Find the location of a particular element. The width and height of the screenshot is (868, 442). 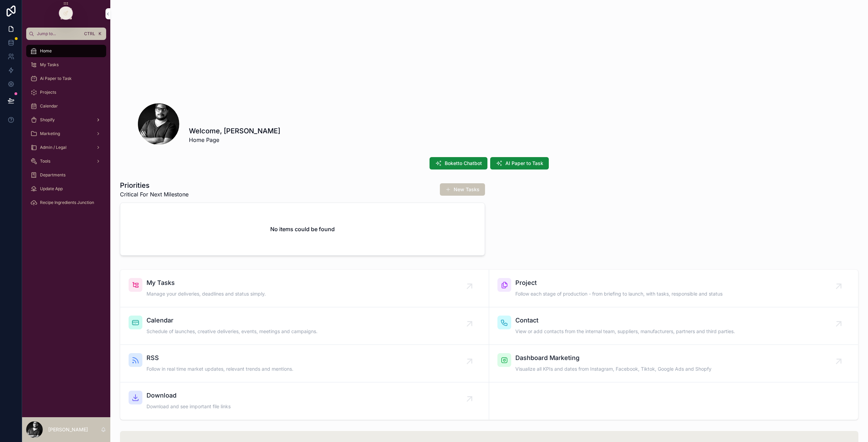

a: Update App is located at coordinates (67, 189).